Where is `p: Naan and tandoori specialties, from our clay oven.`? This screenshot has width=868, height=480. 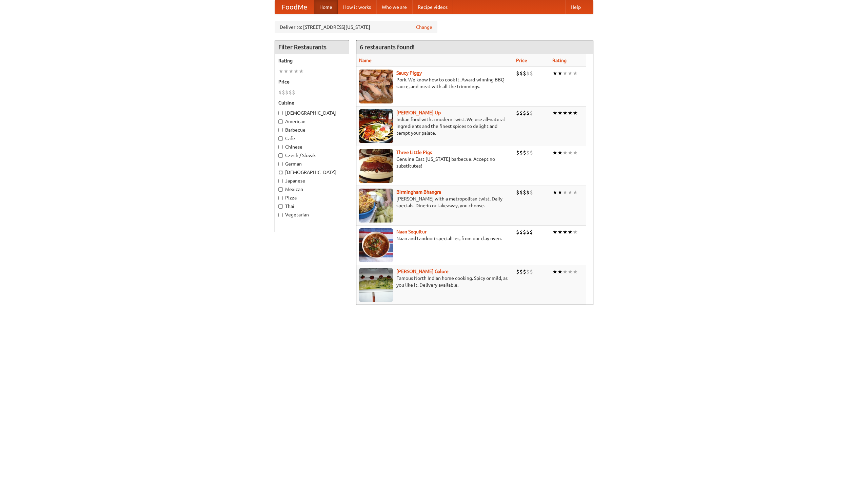 p: Naan and tandoori specialties, from our clay oven. is located at coordinates (435, 238).